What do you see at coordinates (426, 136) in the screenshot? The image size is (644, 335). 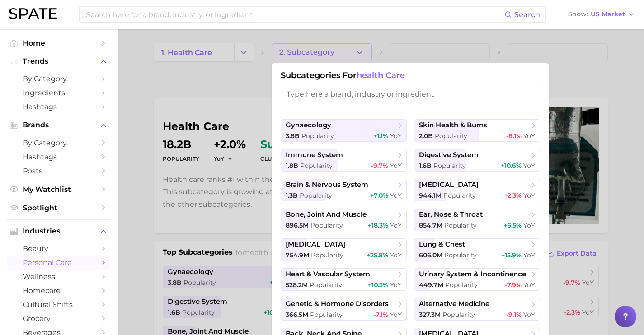 I see `span: 2.0b` at bounding box center [426, 136].